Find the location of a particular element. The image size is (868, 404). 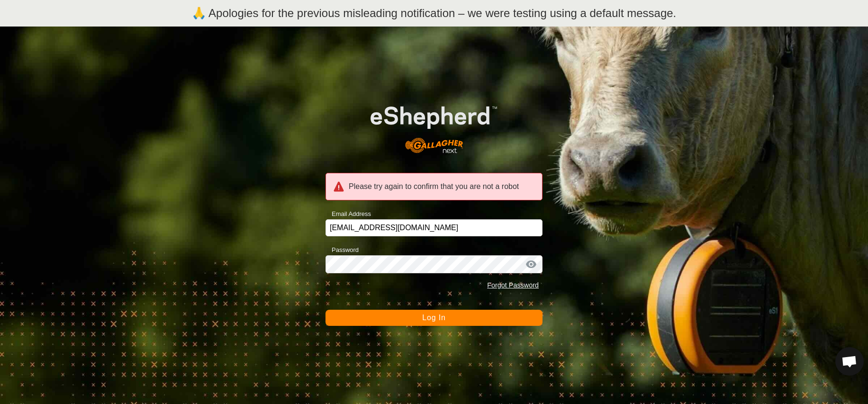

label: Password is located at coordinates (342, 250).